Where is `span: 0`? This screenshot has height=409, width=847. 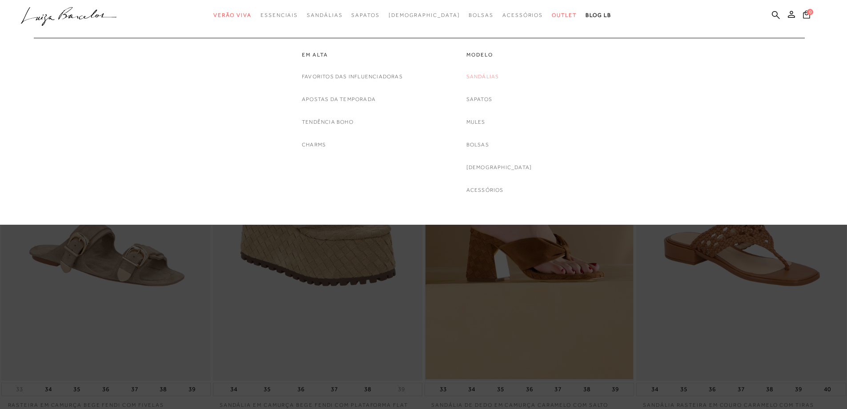
span: 0 is located at coordinates (811, 12).